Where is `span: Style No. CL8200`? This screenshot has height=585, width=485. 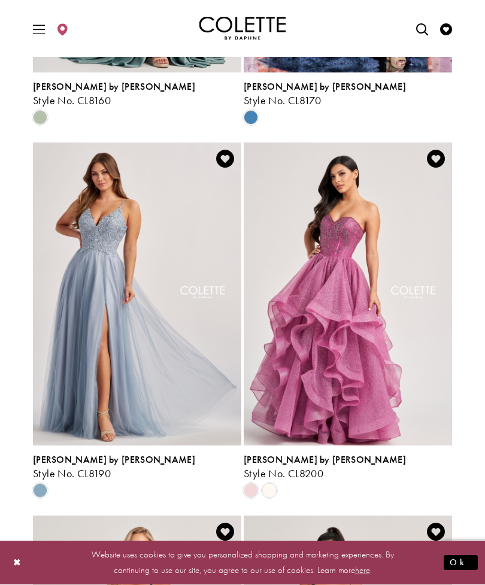
span: Style No. CL8200 is located at coordinates (283, 474).